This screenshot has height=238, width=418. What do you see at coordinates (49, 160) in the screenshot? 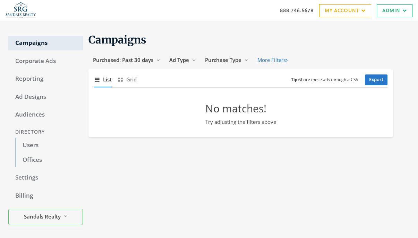
I see `a: Offices` at bounding box center [49, 160].